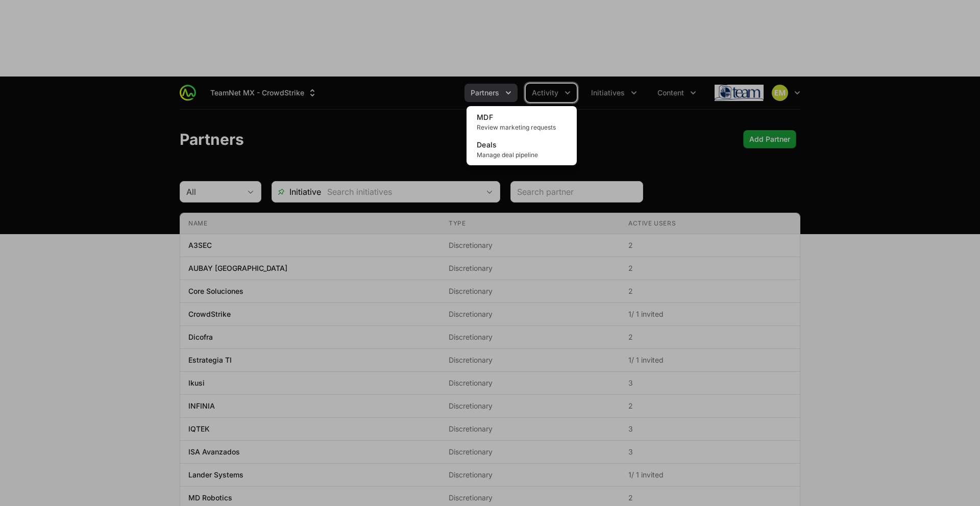 The image size is (980, 506). What do you see at coordinates (485, 117) in the screenshot?
I see `span: MDF` at bounding box center [485, 117].